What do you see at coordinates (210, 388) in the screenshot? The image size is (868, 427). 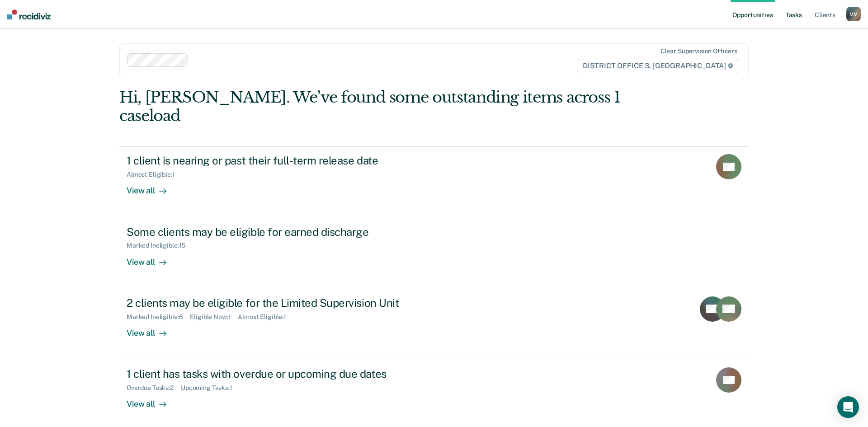 I see `div: Upcoming Tasks : 1` at bounding box center [210, 388].